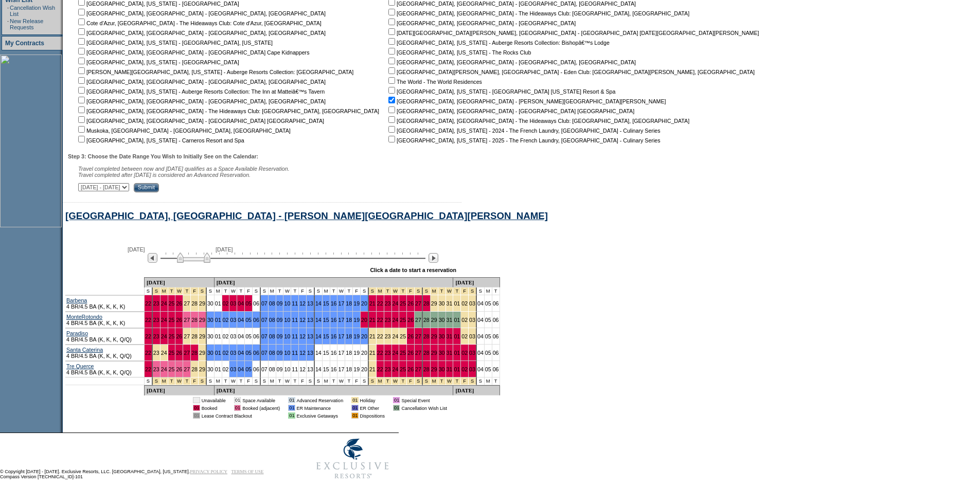 The width and height of the screenshot is (980, 486). I want to click on a: 01, so click(457, 370).